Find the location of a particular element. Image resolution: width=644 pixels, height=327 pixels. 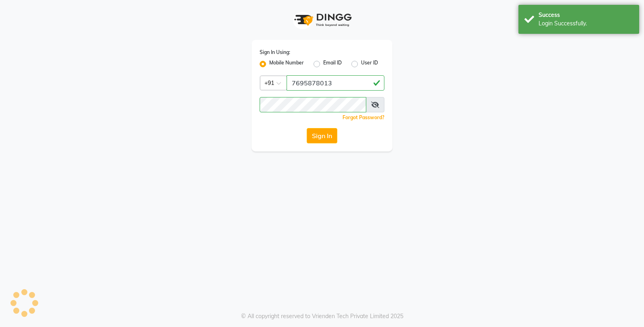

button: Sign In is located at coordinates (322, 136).